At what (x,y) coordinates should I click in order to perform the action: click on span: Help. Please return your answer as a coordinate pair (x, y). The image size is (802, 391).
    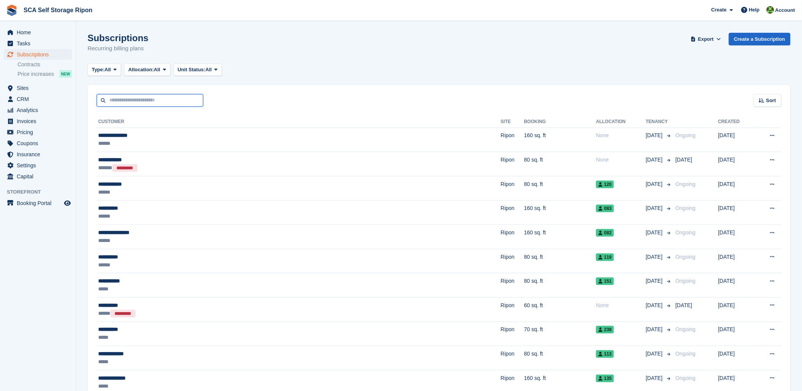
    Looking at the image, I should click on (755, 10).